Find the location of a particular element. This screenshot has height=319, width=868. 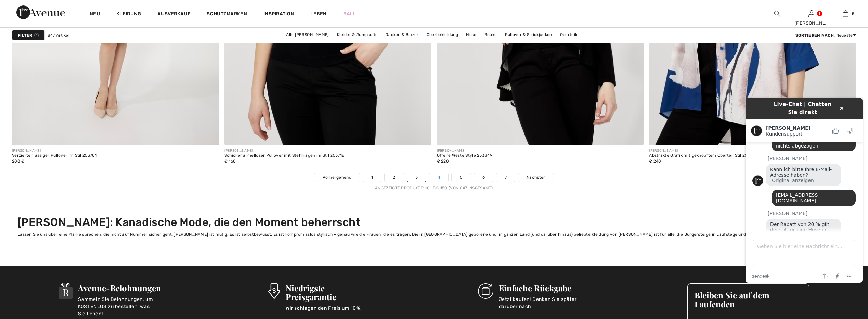

div: angezeigte Produkte: 101 bis 150 (von 847 insgesamt) is located at coordinates (434, 188).